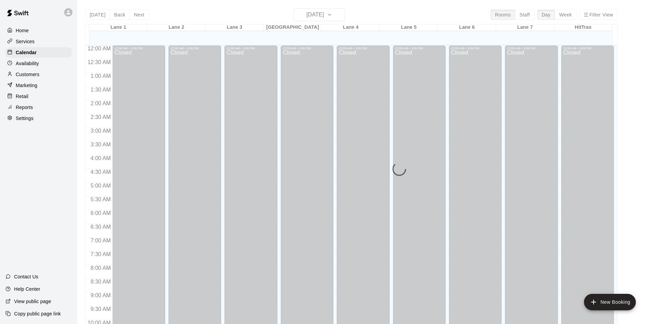 The height and width of the screenshot is (324, 654). I want to click on p: Reports, so click(24, 107).